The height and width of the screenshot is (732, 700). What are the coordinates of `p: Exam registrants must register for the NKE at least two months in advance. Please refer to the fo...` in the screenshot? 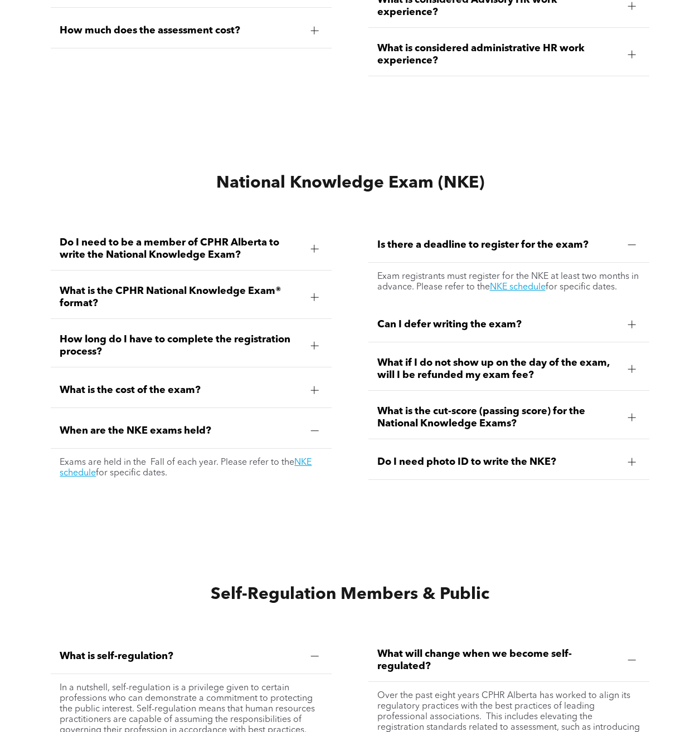 It's located at (509, 282).